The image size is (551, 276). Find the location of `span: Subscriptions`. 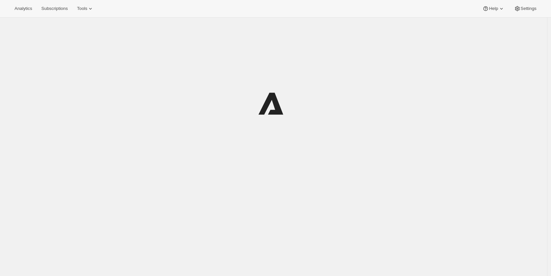

span: Subscriptions is located at coordinates (54, 9).